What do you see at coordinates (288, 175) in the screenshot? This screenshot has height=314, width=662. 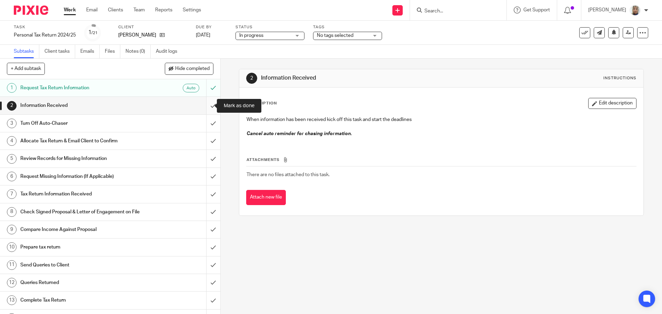 I see `span: There are no files attached to this task.` at bounding box center [288, 175].